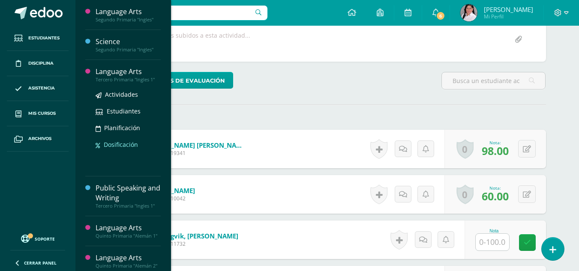 The width and height of the screenshot is (579, 271). I want to click on a: Language ArtsTercero Primaria "Ingles 1", so click(128, 75).